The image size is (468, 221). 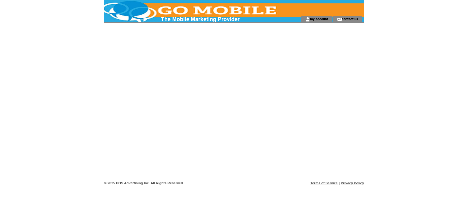 I want to click on img: account_icon.gif;jsessionid=7E219DF9E1B4D32E308BA7A45ABFF377, so click(x=308, y=19).